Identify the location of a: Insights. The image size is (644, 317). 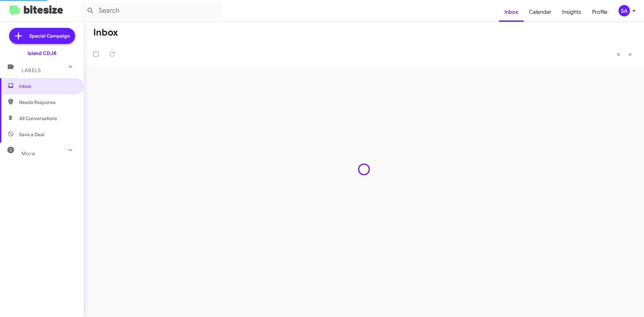
(572, 12).